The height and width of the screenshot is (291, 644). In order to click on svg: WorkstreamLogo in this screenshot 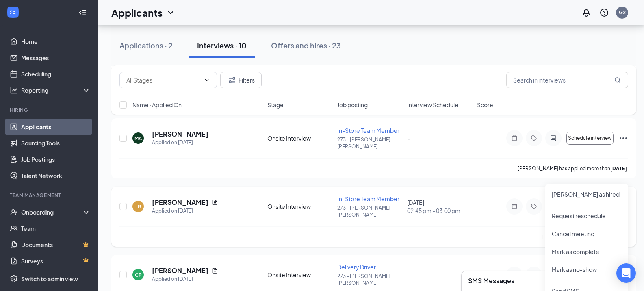, I will do `click(13, 12)`.